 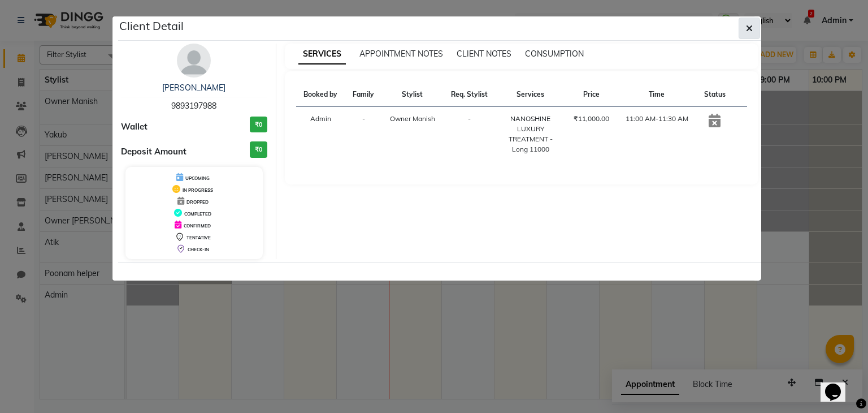 What do you see at coordinates (199, 250) in the screenshot?
I see `span: CHECK-IN` at bounding box center [199, 250].